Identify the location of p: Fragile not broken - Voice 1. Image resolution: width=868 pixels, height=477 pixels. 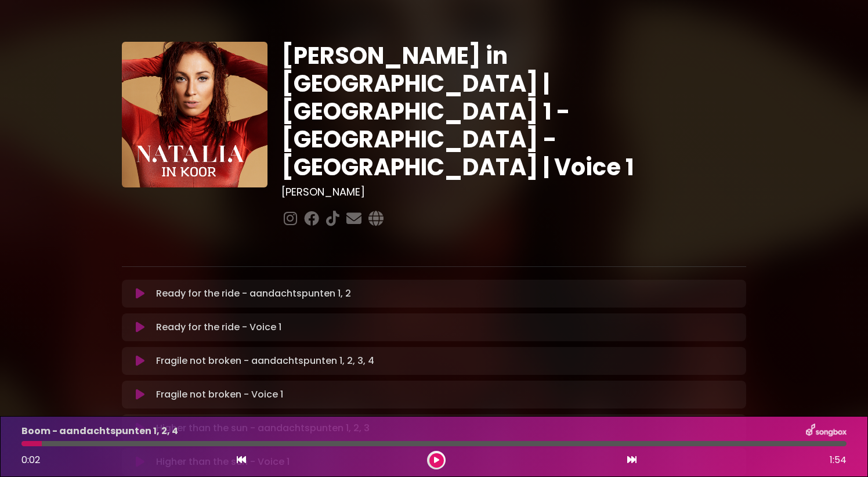
(219, 395).